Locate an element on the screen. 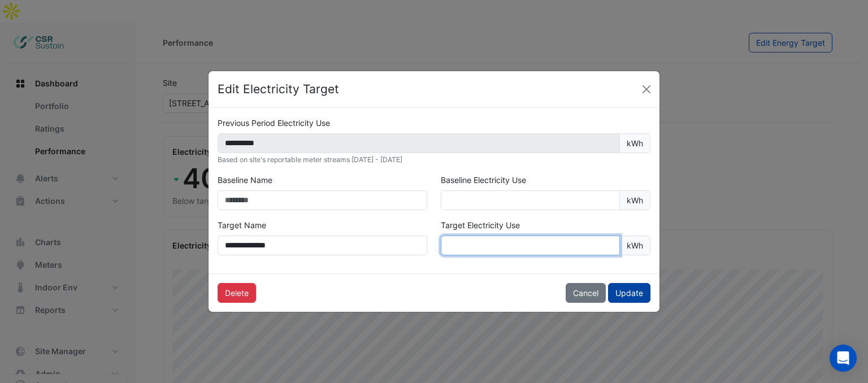 The height and width of the screenshot is (383, 868). h4: Edit Electricity Target is located at coordinates (278, 89).